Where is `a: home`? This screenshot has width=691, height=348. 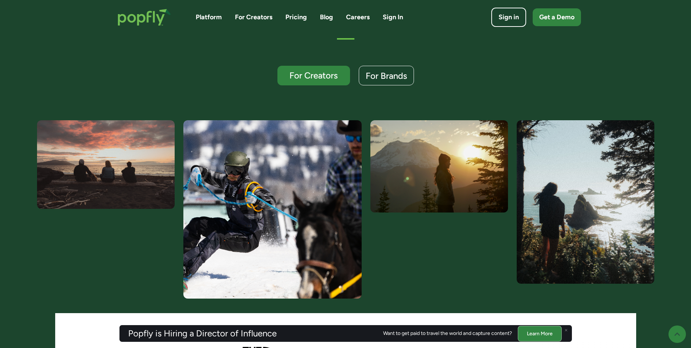 a: home is located at coordinates (144, 17).